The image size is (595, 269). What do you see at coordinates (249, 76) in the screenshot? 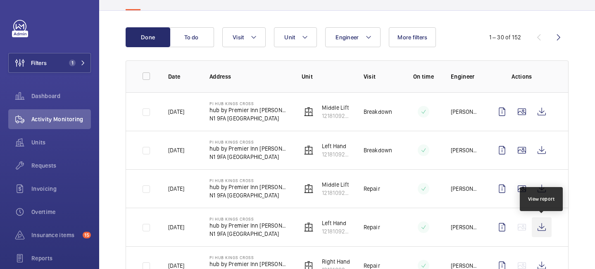
I see `p: Address` at bounding box center [249, 76].